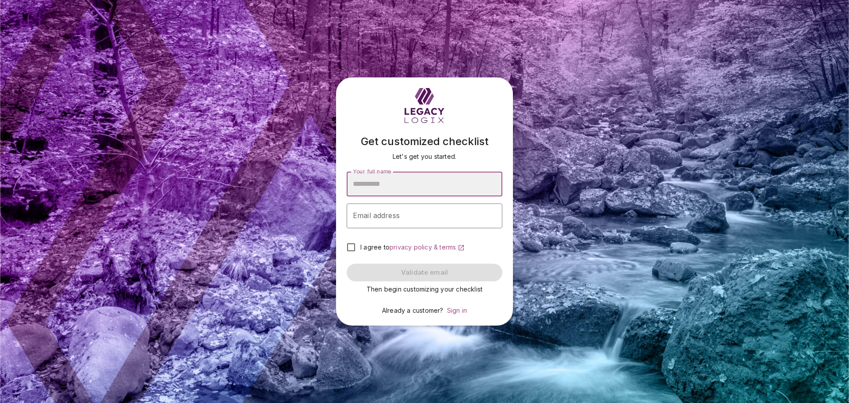  Describe the element at coordinates (424, 156) in the screenshot. I see `span: Let's get you started.` at that location.